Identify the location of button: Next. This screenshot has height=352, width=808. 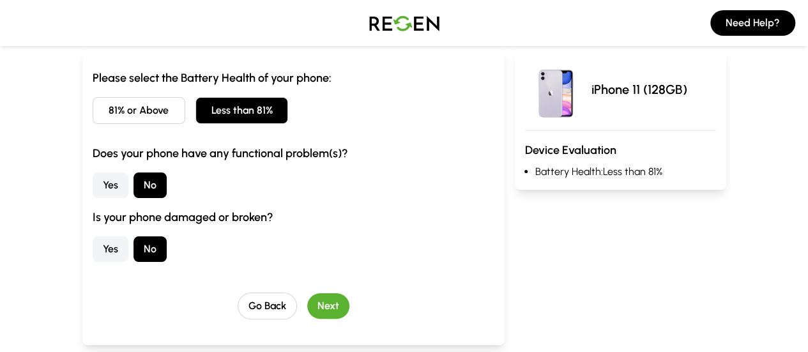
(328, 306).